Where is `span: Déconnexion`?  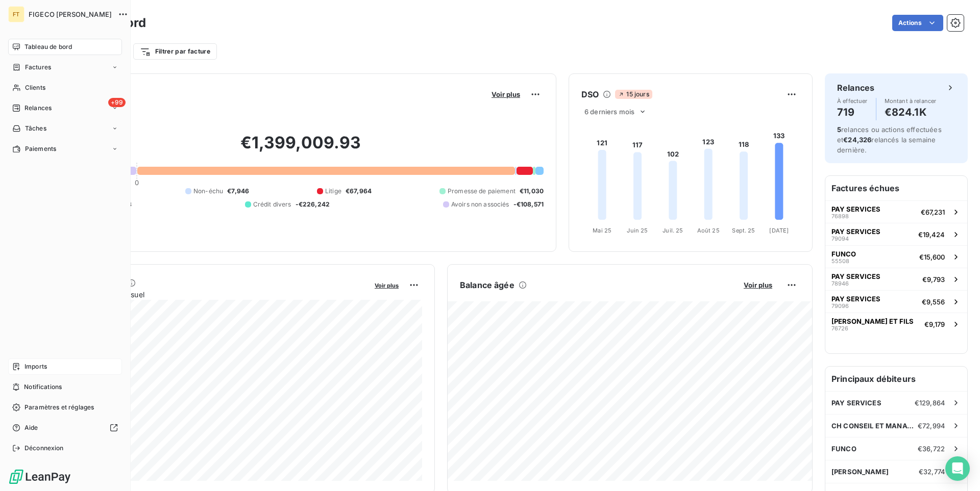
span: Déconnexion is located at coordinates (44, 449).